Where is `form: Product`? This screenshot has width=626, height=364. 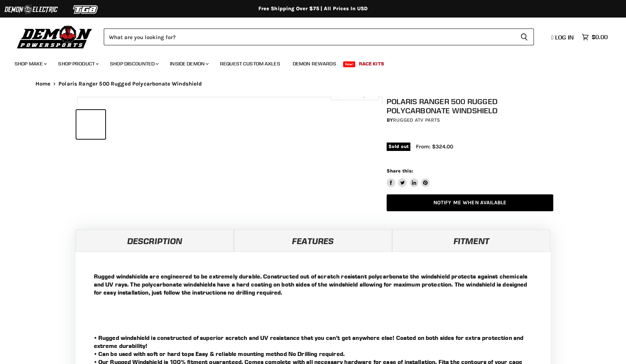
form: Product is located at coordinates (319, 37).